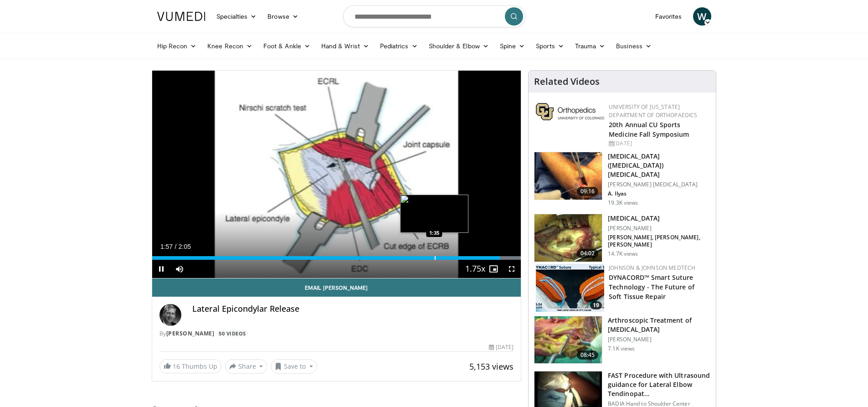  What do you see at coordinates (702, 16) in the screenshot?
I see `span: W` at bounding box center [702, 16].